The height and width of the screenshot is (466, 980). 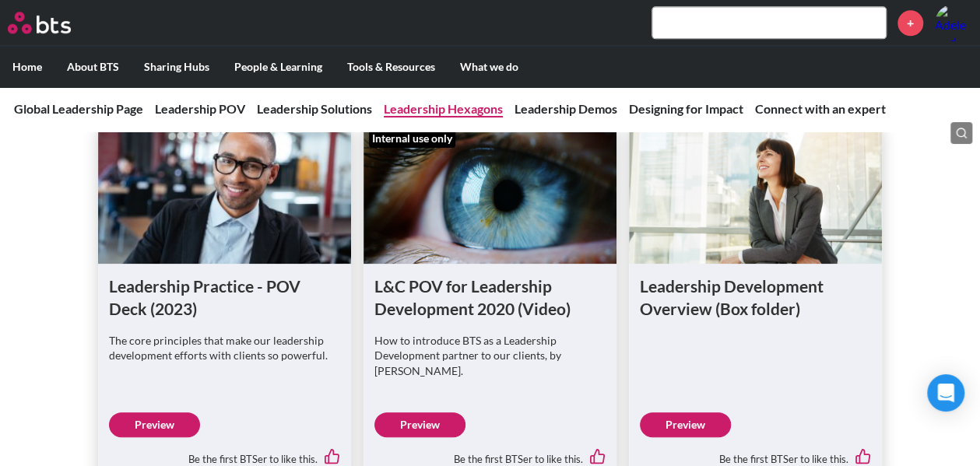 What do you see at coordinates (755, 298) in the screenshot?
I see `h1: Leadership Development Overview (Box folder)` at bounding box center [755, 298].